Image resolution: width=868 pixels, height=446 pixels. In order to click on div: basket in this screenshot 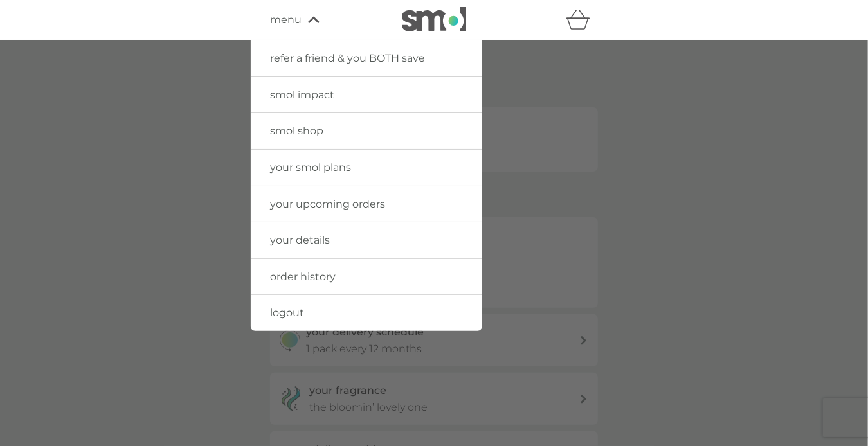, I will do `click(581, 20)`.